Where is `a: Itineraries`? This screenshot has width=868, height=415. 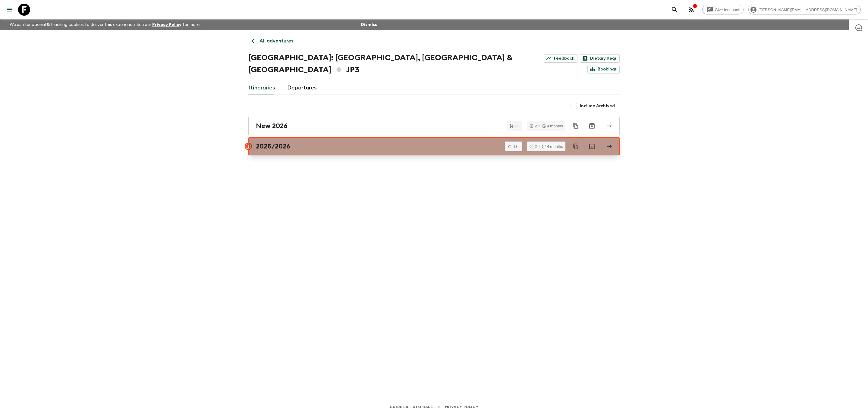
a: Itineraries is located at coordinates (261, 88).